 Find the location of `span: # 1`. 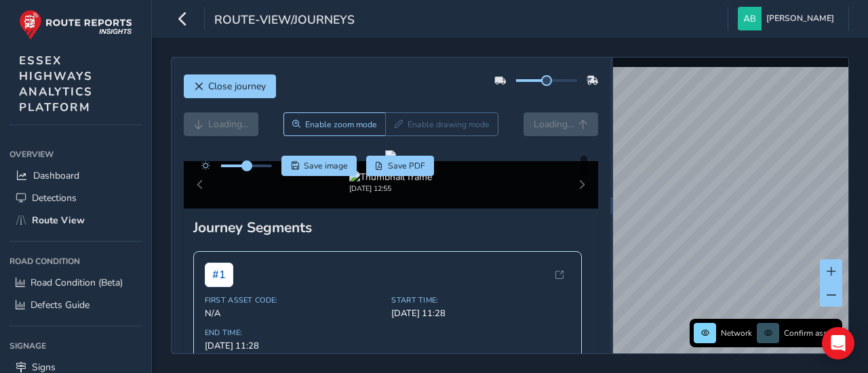

span: # 1 is located at coordinates (219, 275).